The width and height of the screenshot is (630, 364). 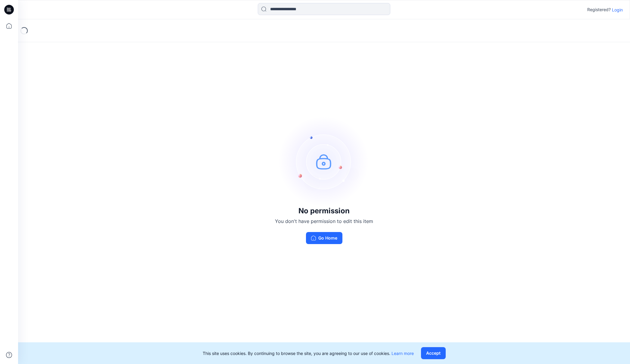 I want to click on p: You don't have permission to edit this item, so click(x=324, y=221).